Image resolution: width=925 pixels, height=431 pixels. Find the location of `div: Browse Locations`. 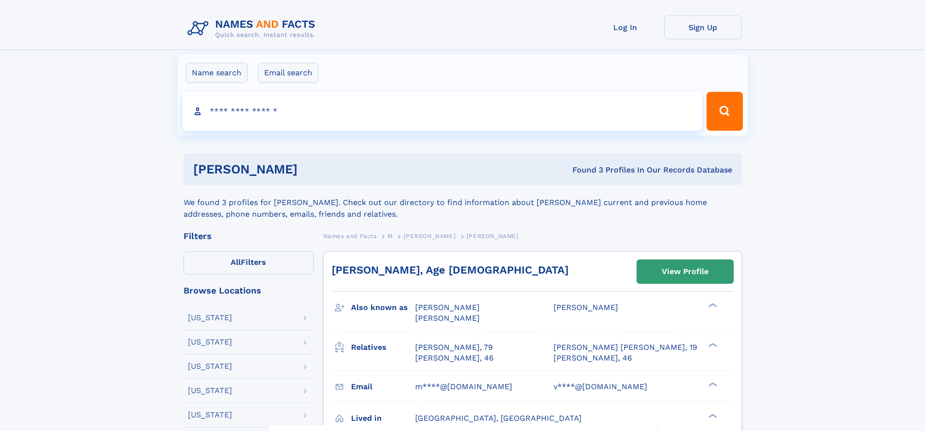

div: Browse Locations is located at coordinates (249, 290).